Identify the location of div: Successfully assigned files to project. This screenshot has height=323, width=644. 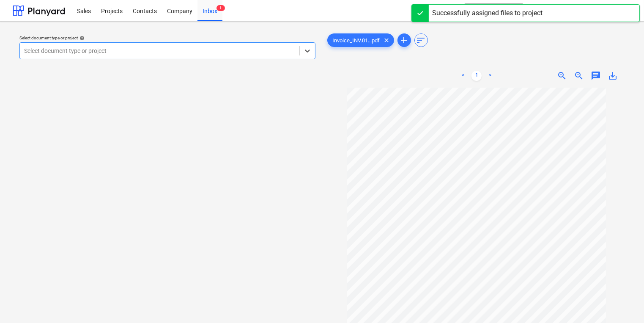
(487, 13).